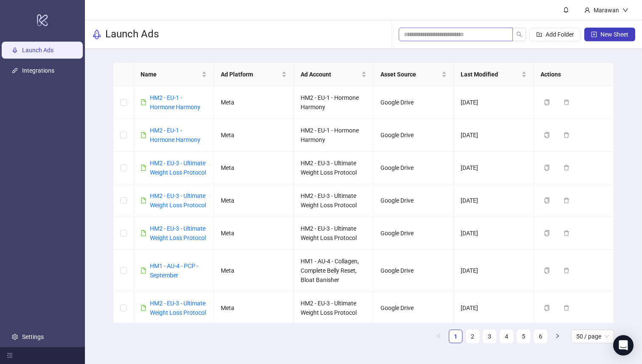  I want to click on th: Ad Platform, so click(254, 75).